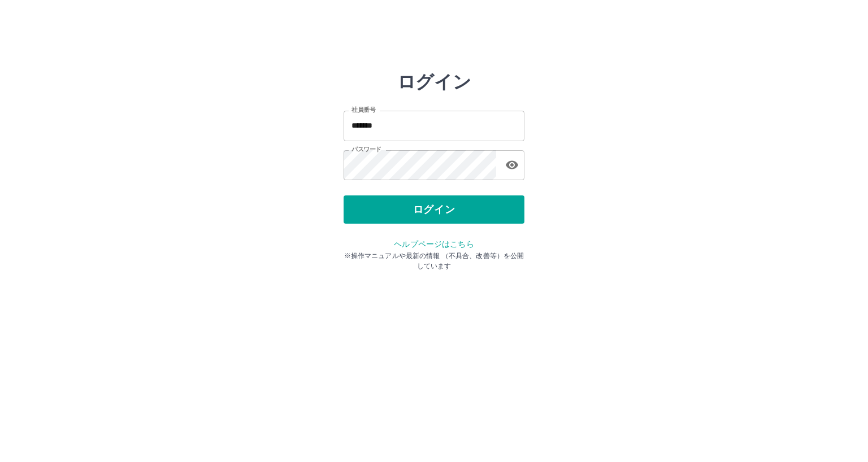  Describe the element at coordinates (433, 244) in the screenshot. I see `a: ヘルプページはこちら` at that location.